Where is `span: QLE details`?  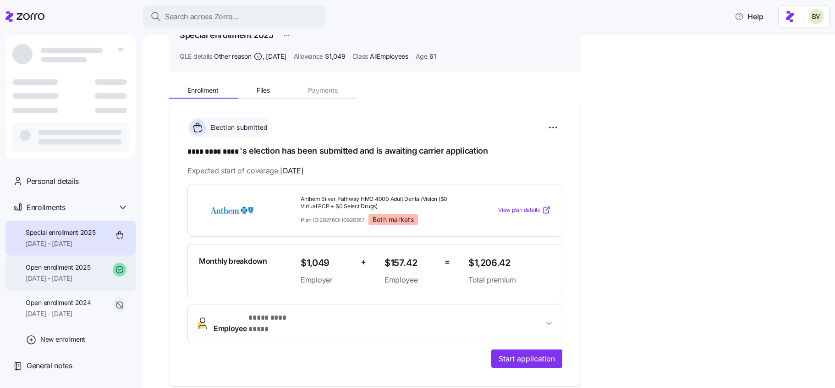 span: QLE details is located at coordinates (196, 56).